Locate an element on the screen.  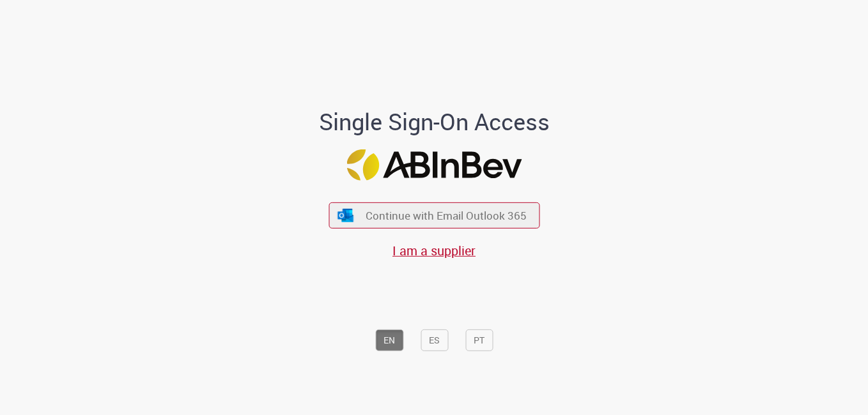
a: I am a supplier is located at coordinates (434, 250).